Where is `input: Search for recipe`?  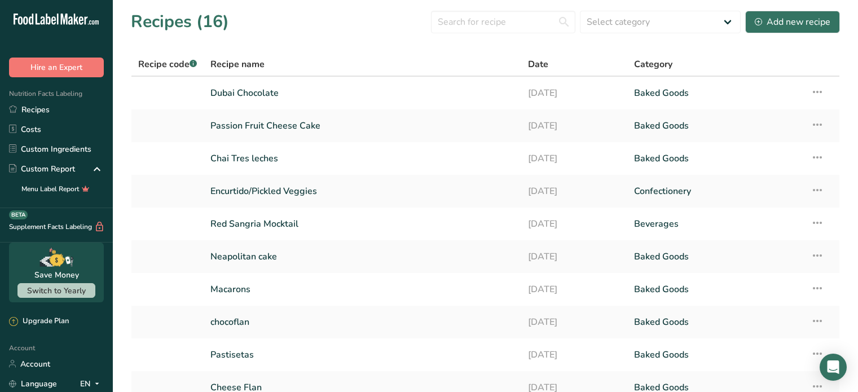
input: Search for recipe is located at coordinates (503, 22).